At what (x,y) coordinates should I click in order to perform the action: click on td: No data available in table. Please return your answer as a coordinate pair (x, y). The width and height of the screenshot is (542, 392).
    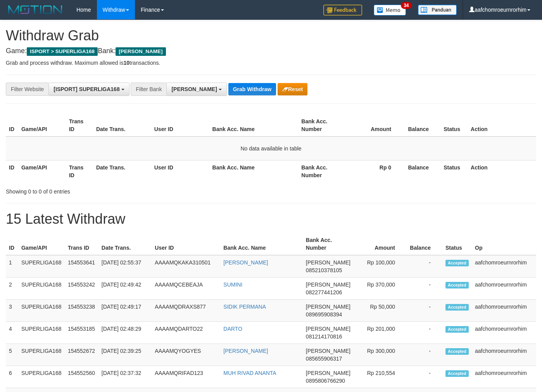
    Looking at the image, I should click on (271, 149).